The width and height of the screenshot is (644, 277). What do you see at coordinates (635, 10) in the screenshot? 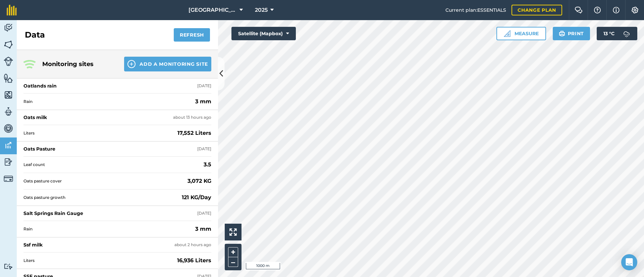
I see `img: A cog icon` at bounding box center [635, 10].